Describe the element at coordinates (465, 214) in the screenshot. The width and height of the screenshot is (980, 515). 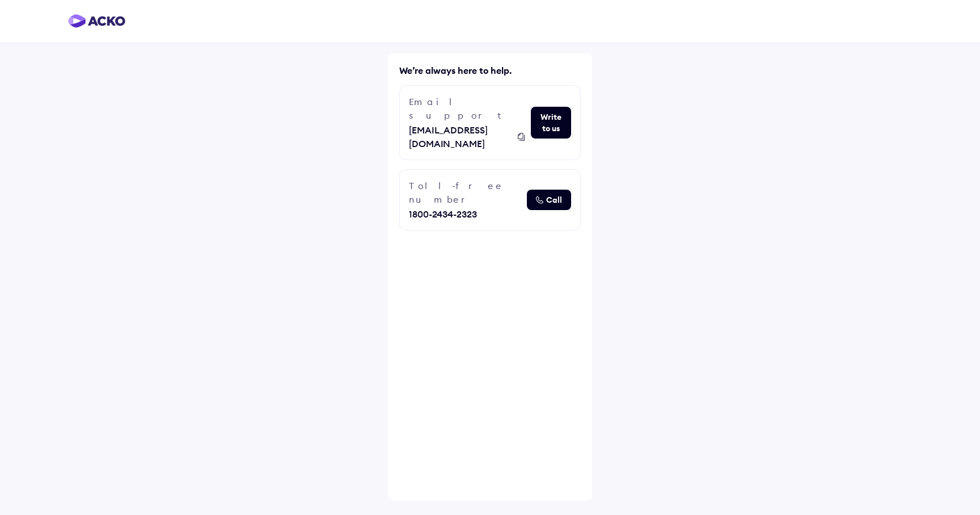
I see `div: 1800-2434-2323` at that location.